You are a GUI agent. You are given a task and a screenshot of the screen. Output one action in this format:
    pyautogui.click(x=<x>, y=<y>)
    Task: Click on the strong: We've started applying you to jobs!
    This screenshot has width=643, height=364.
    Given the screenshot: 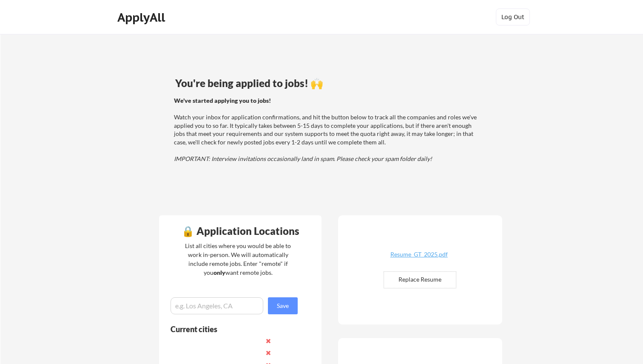 What is the action you would take?
    pyautogui.click(x=222, y=100)
    